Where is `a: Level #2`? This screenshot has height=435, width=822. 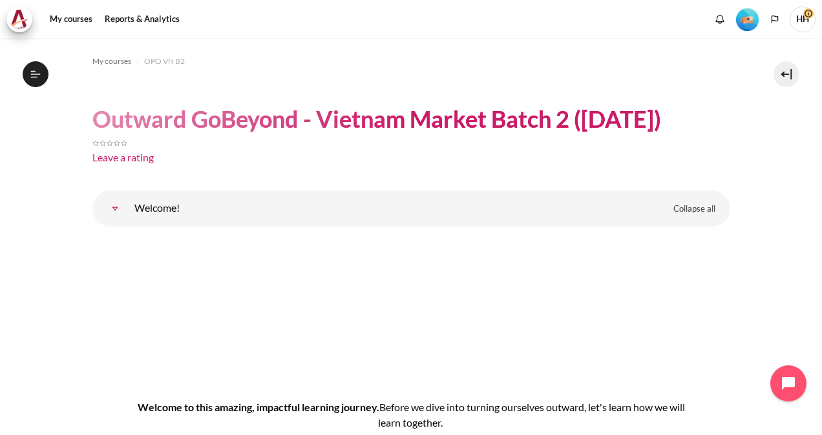 a: Level #2 is located at coordinates (747, 19).